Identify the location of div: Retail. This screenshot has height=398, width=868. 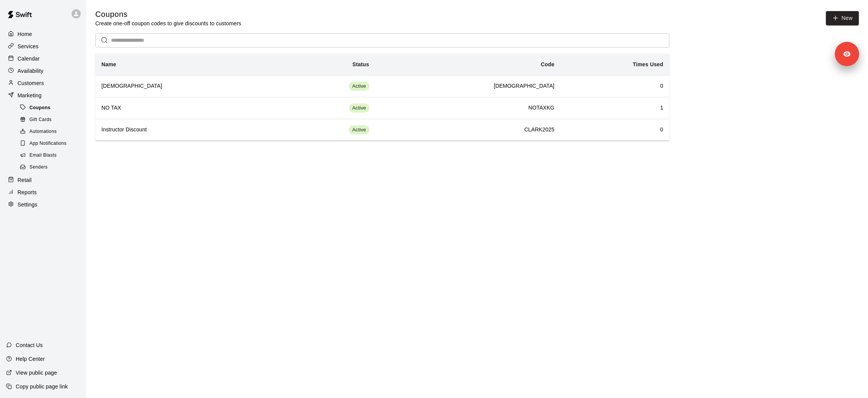
(43, 180).